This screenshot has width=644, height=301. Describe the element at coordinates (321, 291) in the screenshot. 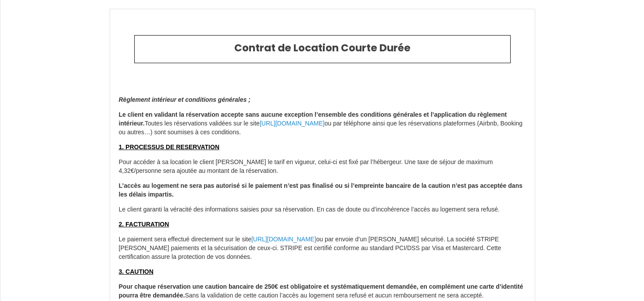

I see `strong: Pour chaque réservation une caution bancaire de 250€ est obligatoire et systématiquement demandée...` at that location.